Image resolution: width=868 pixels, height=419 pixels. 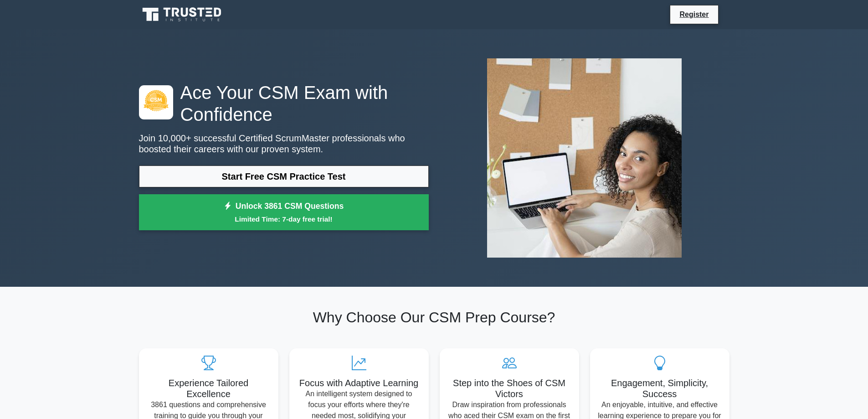 I want to click on h1: Ace Your CSM Exam with Confidence, so click(x=284, y=104).